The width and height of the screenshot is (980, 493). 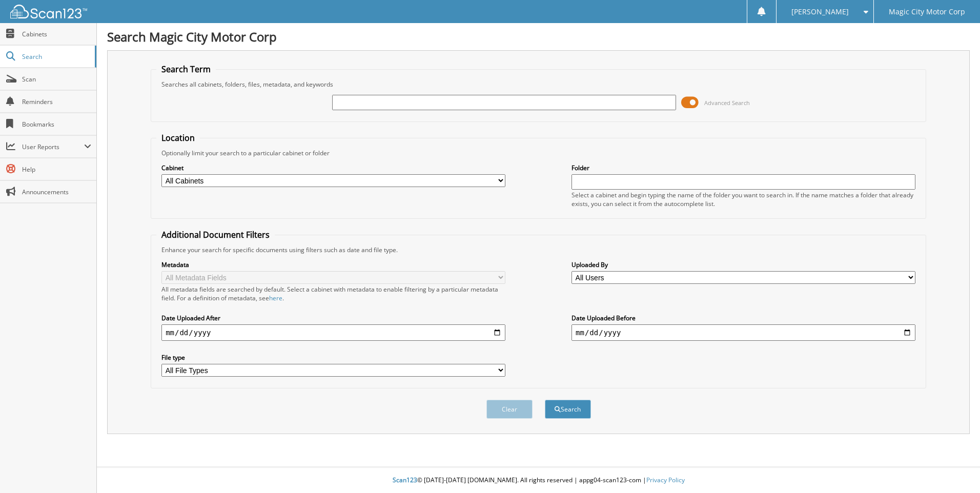 I want to click on div: Enhance your search for specific documents using filters such as date and file type., so click(x=538, y=249).